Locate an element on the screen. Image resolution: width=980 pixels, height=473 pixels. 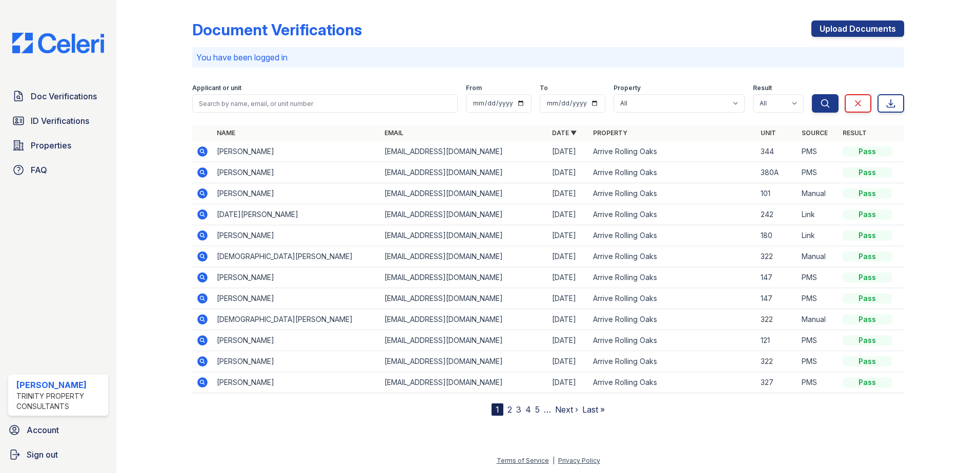
a: Upload Documents is located at coordinates (857, 28).